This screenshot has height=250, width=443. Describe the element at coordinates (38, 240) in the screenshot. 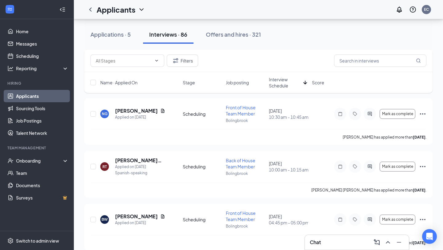

I see `div: Switch to admin view` at that location.